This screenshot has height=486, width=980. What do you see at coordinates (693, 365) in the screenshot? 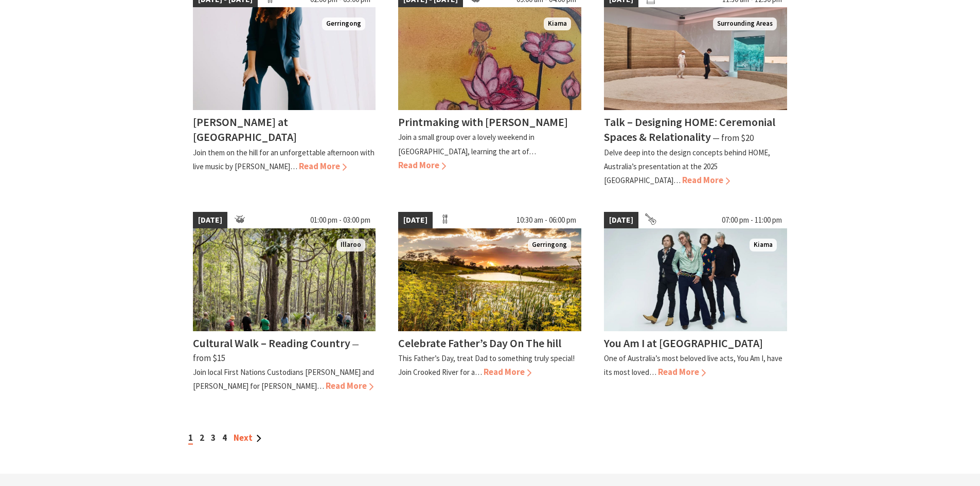
I see `p: One of Australia’s most beloved live acts, You Am I, have its most loved…` at bounding box center [693, 365].